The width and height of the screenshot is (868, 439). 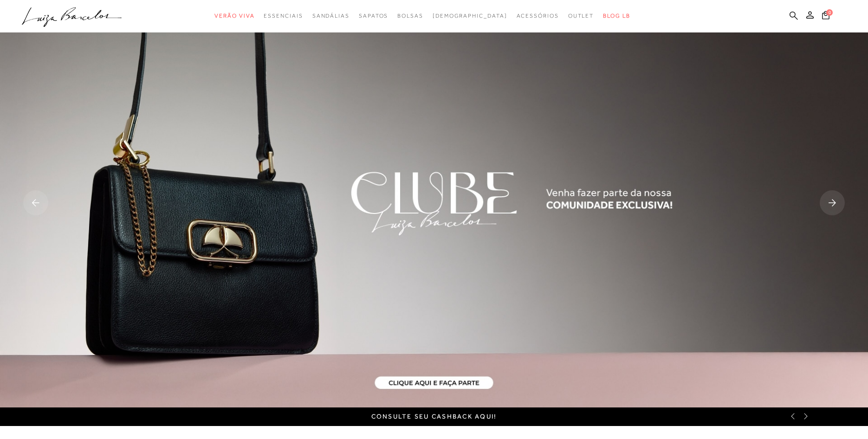 I want to click on a: Consulte seu cashback aqui!, so click(x=434, y=416).